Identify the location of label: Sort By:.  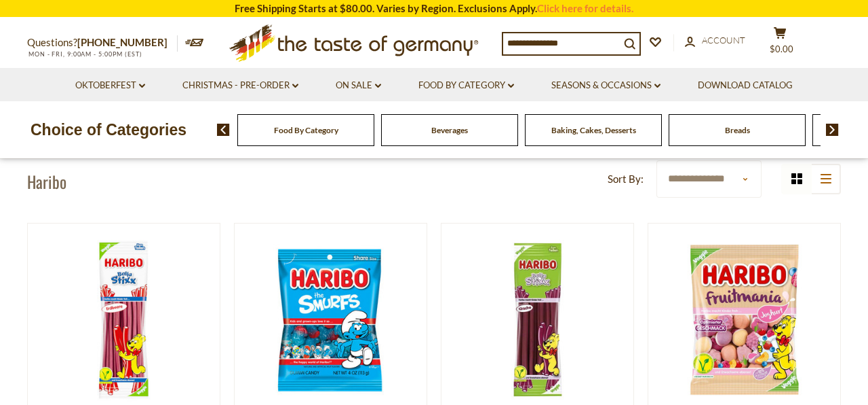
(626, 178).